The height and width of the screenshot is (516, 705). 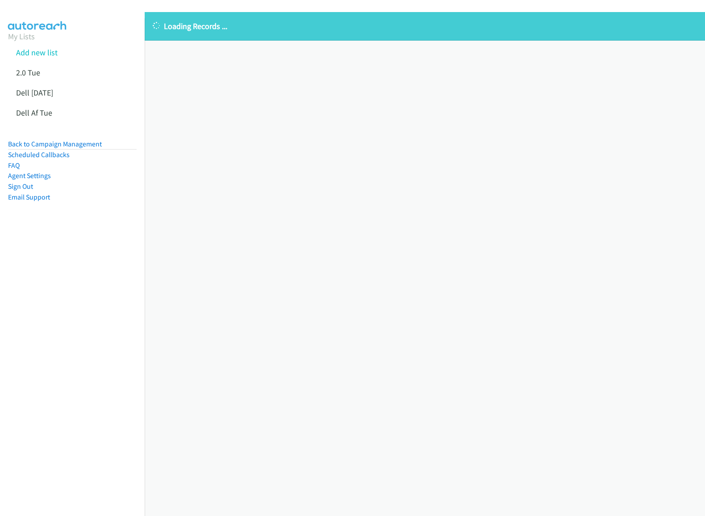 I want to click on a: Add new list, so click(x=37, y=52).